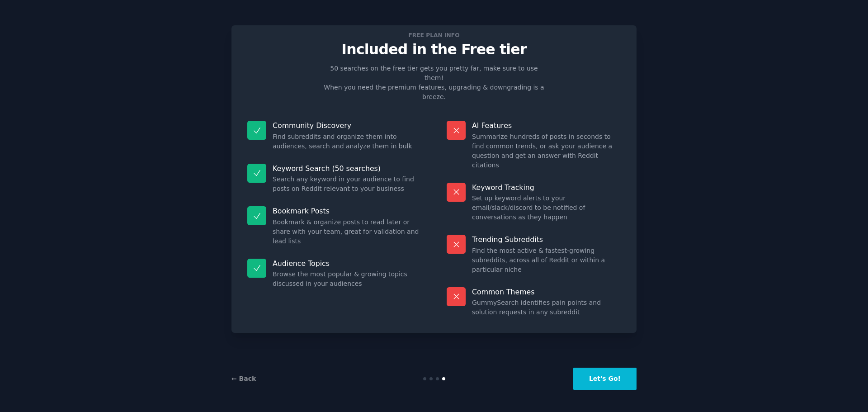 The height and width of the screenshot is (412, 868). I want to click on dd: Find subreddits and organize them into audiences, search and analyze them in bulk, so click(347, 141).